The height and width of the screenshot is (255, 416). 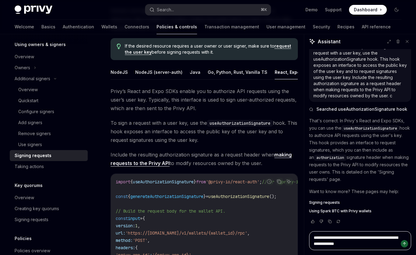 What do you see at coordinates (40, 44) in the screenshot?
I see `h5: Using owners & signers` at bounding box center [40, 44].